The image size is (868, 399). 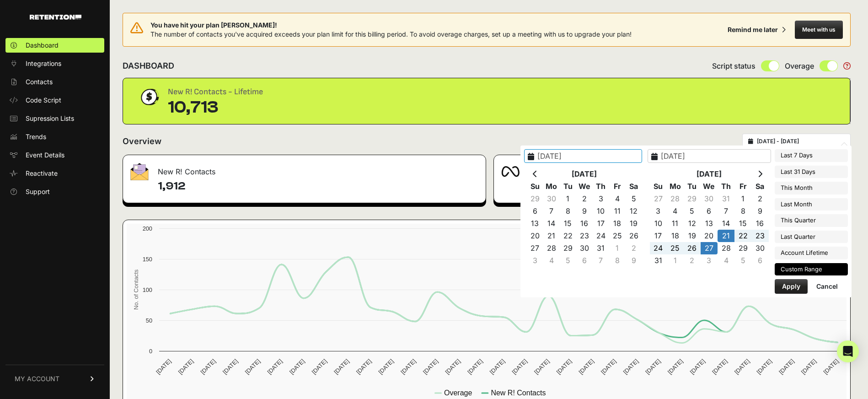 I want to click on img: fa-envelope-19ae18322b30453b285274b1b8af3d052b27d846a4fbe8435d1a52b978f639a2.png, so click(x=139, y=171).